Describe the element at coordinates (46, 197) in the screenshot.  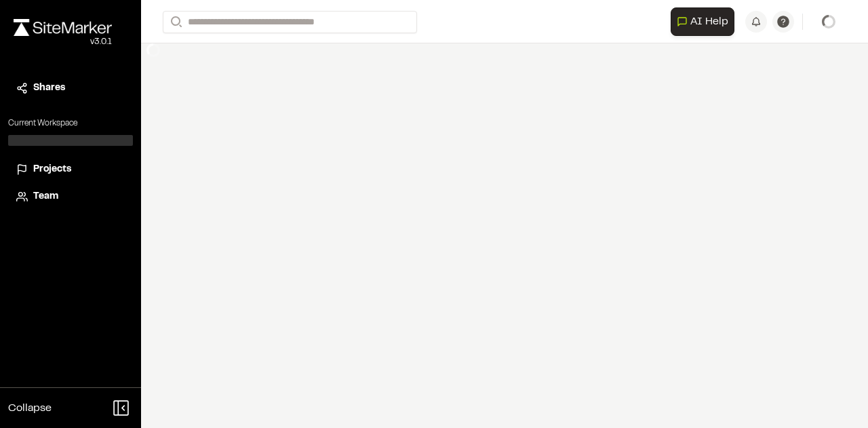
I see `span: Team` at that location.